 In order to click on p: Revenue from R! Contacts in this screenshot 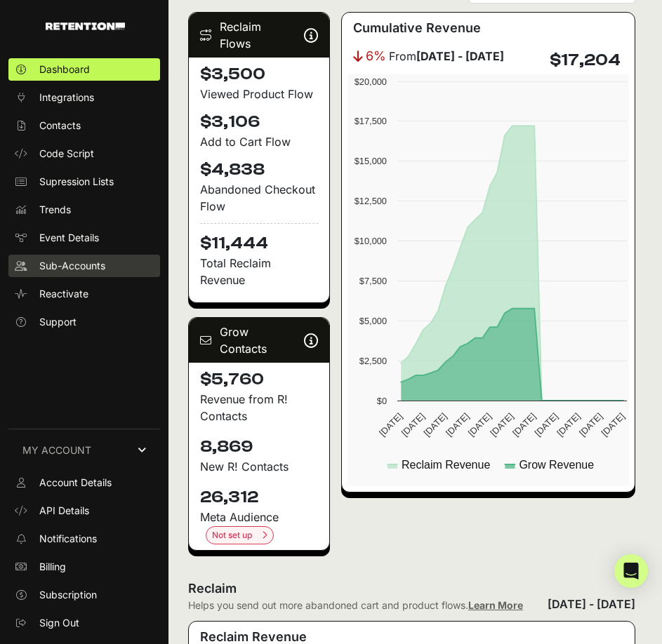, I will do `click(259, 408)`.